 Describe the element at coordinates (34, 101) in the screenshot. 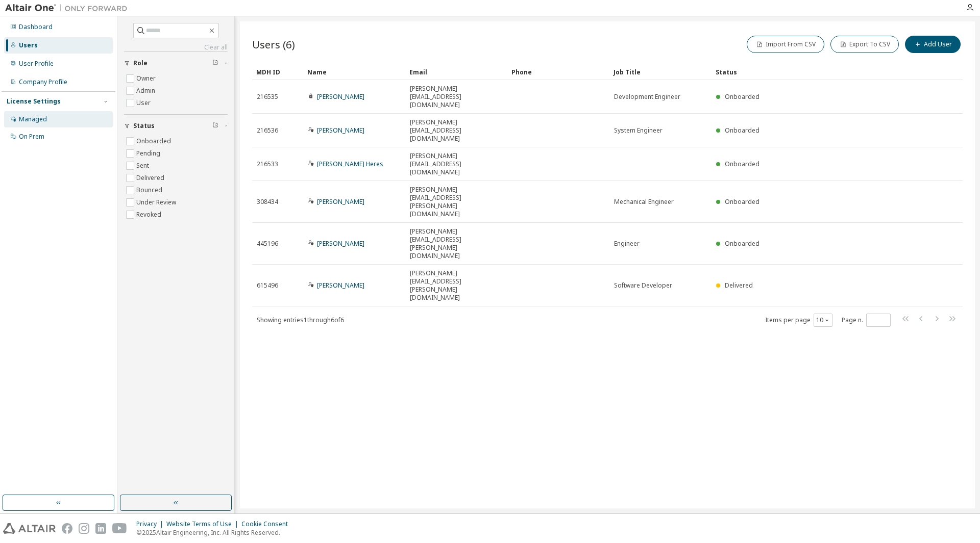

I see `div: License Settings` at that location.